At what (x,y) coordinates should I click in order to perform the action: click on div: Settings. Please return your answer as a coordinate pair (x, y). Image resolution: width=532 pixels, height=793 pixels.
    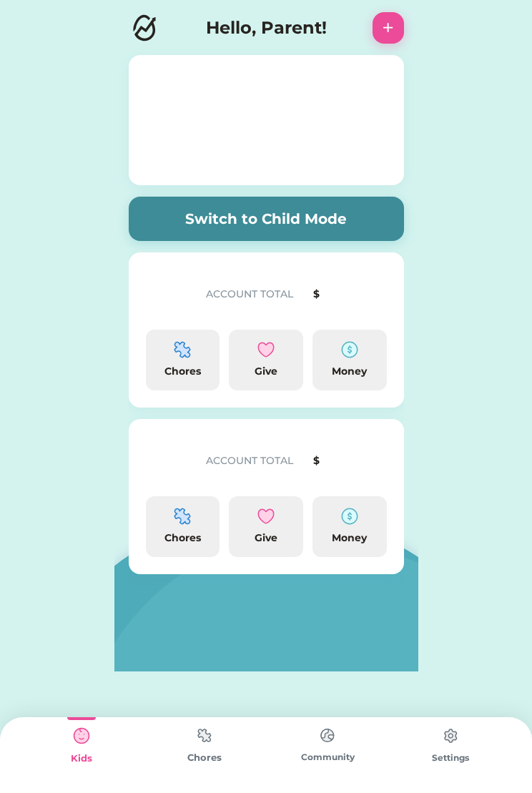
    Looking at the image, I should click on (450, 758).